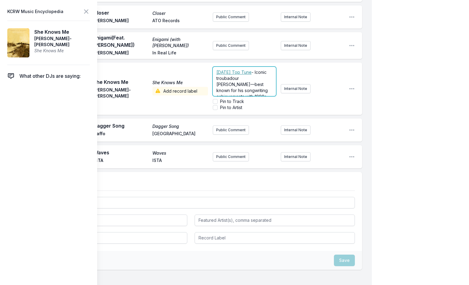 The height and width of the screenshot is (285, 469). Describe the element at coordinates (121, 134) in the screenshot. I see `span: Daffo` at that location.